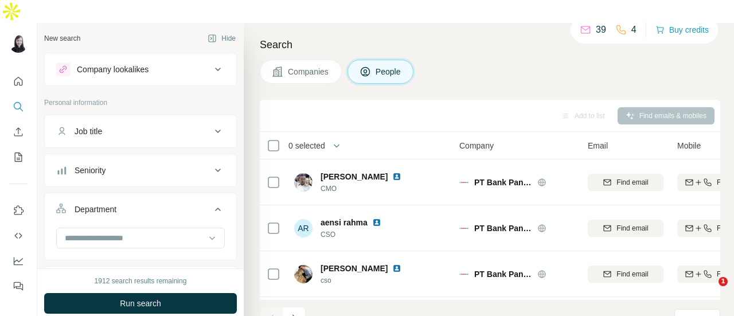 The width and height of the screenshot is (734, 316). I want to click on div: Department, so click(95, 209).